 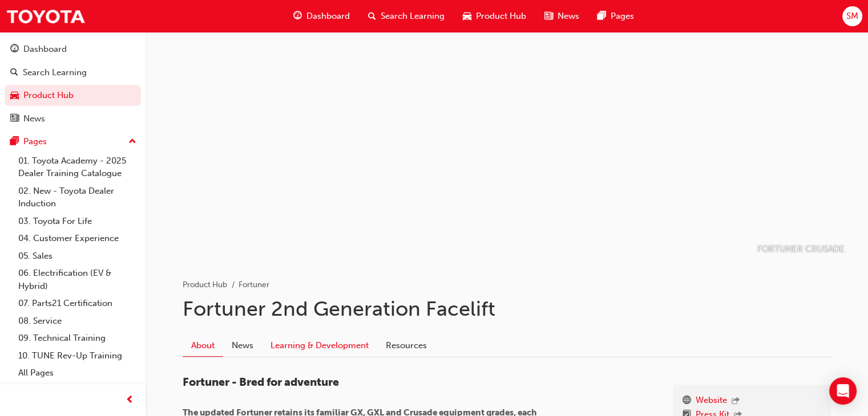 I want to click on a: Dashboard, so click(x=72, y=49).